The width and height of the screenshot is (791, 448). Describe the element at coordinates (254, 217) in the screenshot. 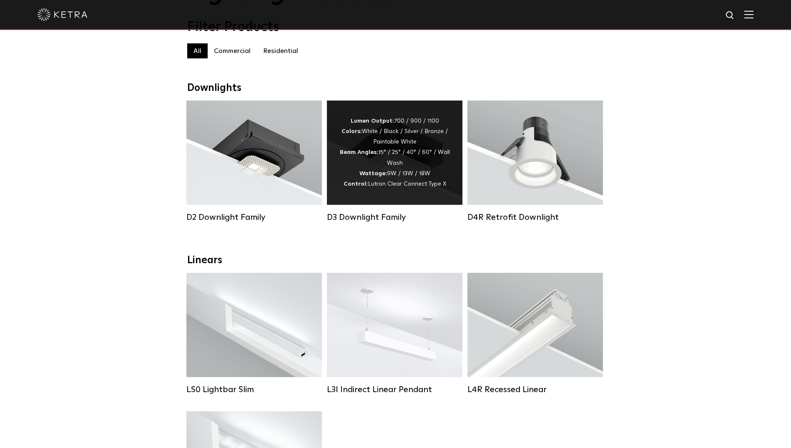

I see `div: D2 Downlight Family` at that location.